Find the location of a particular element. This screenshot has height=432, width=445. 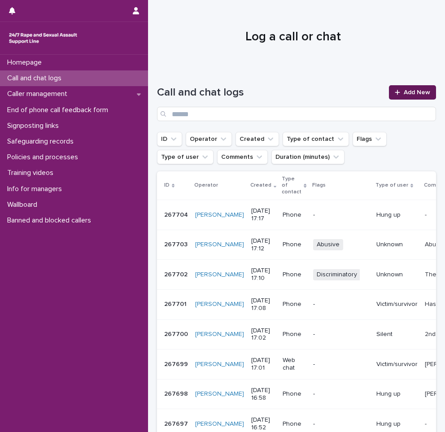

button: ID is located at coordinates (170, 139).